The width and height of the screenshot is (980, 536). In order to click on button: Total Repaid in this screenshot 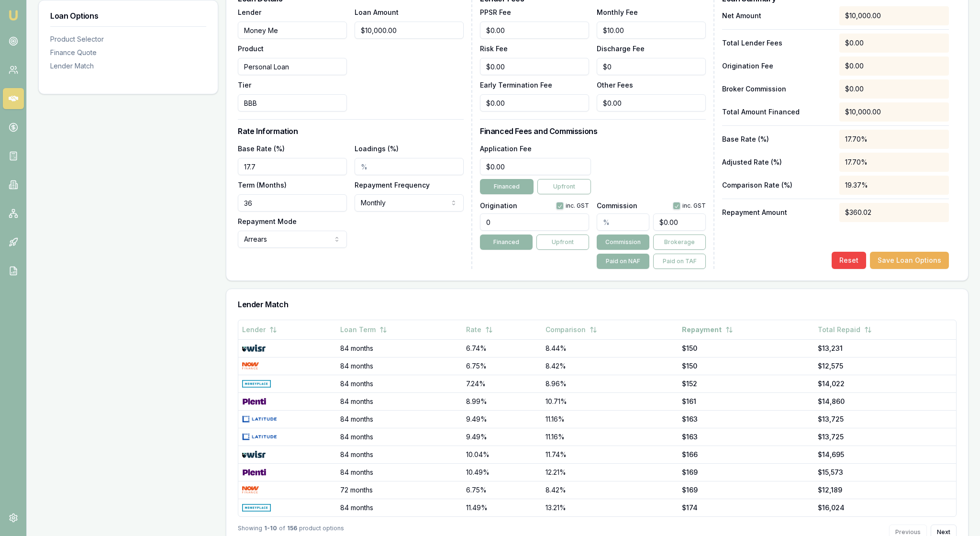, I will do `click(844, 330)`.